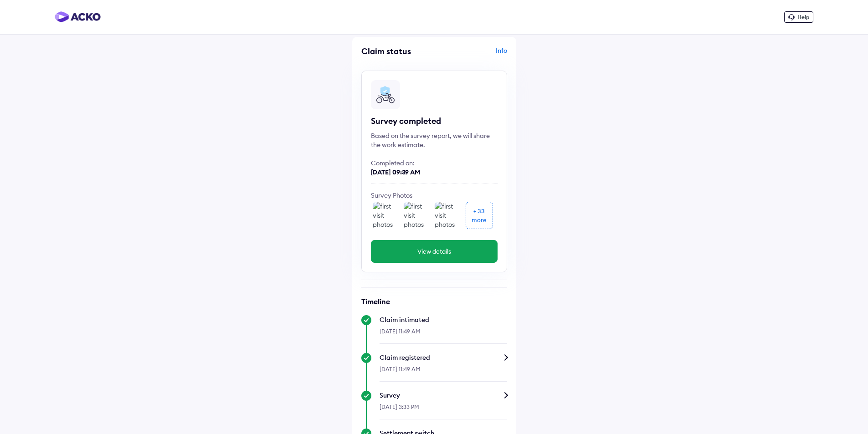 Image resolution: width=868 pixels, height=434 pixels. What do you see at coordinates (804, 17) in the screenshot?
I see `span: Help` at bounding box center [804, 17].